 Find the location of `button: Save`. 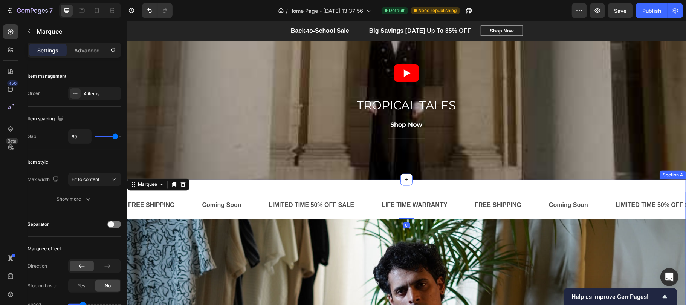

button: Save is located at coordinates (620, 11).